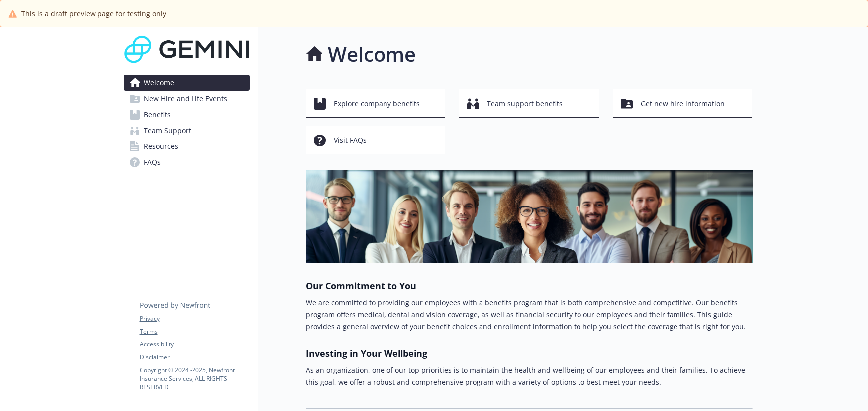  What do you see at coordinates (152, 163) in the screenshot?
I see `span: FAQs` at bounding box center [152, 163].